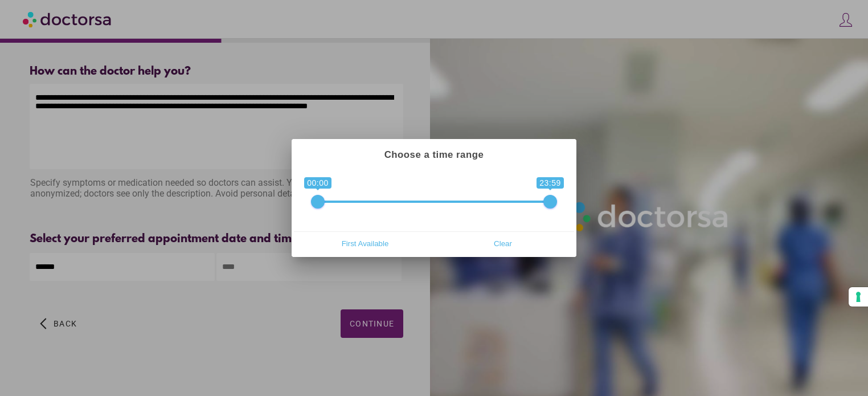  What do you see at coordinates (503, 243) in the screenshot?
I see `span: Clear` at bounding box center [503, 243].